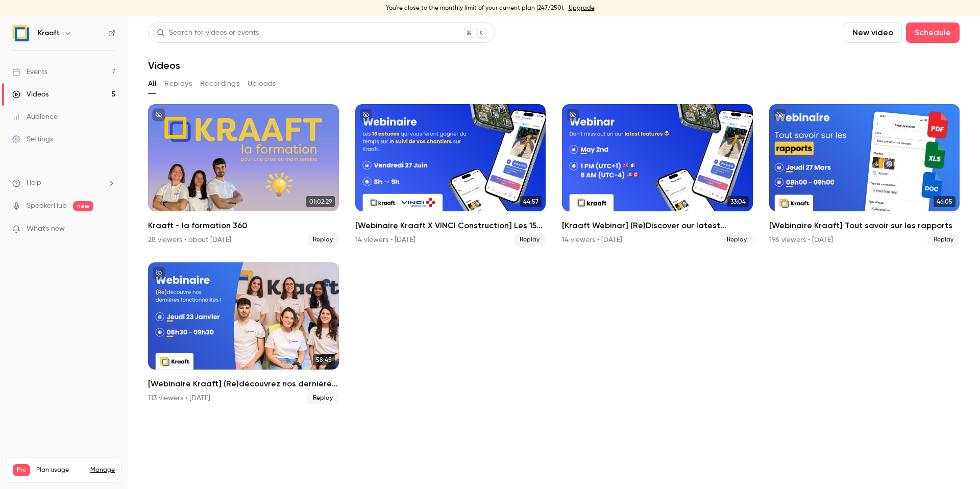 This screenshot has height=489, width=980. I want to click on span: 01:02:29, so click(320, 201).